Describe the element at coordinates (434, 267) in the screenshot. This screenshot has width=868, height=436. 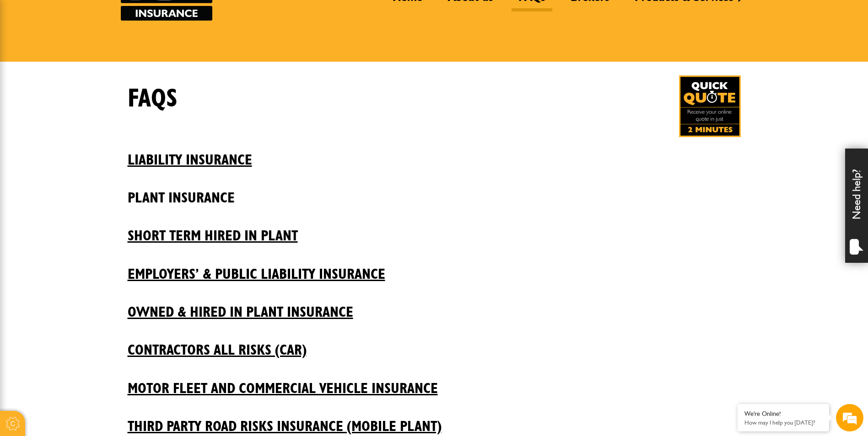
I see `a: Employers’ & Public Liability Insurance` at that location.